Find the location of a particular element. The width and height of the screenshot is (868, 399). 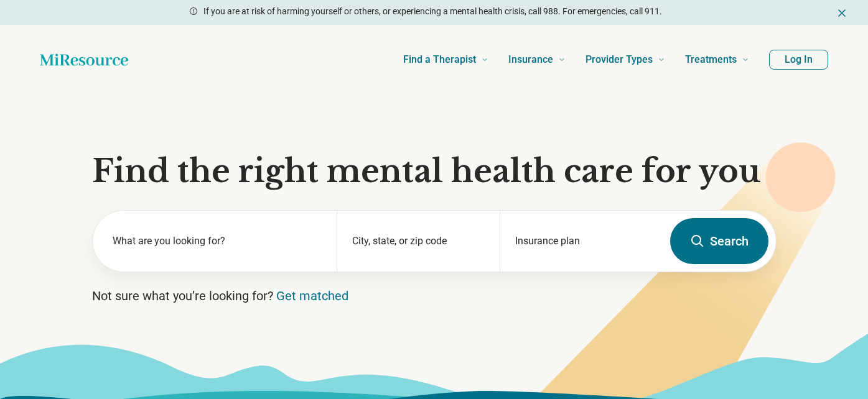

a: Insurance is located at coordinates (537, 60).